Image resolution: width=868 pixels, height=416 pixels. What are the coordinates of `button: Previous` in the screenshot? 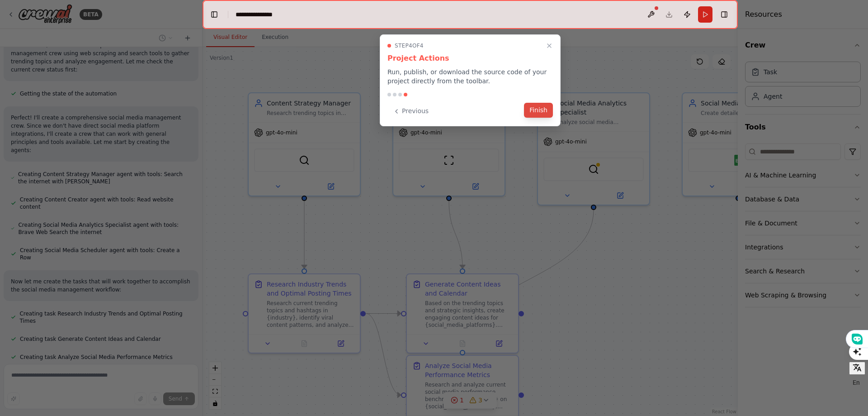 It's located at (411, 111).